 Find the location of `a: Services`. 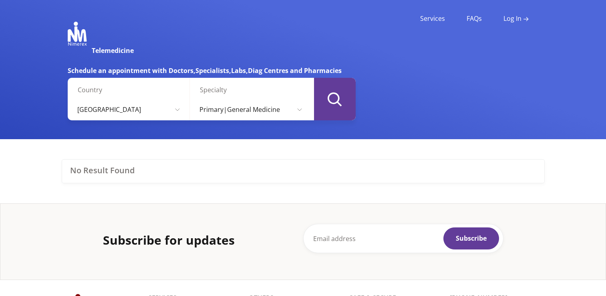

a: Services is located at coordinates (433, 18).